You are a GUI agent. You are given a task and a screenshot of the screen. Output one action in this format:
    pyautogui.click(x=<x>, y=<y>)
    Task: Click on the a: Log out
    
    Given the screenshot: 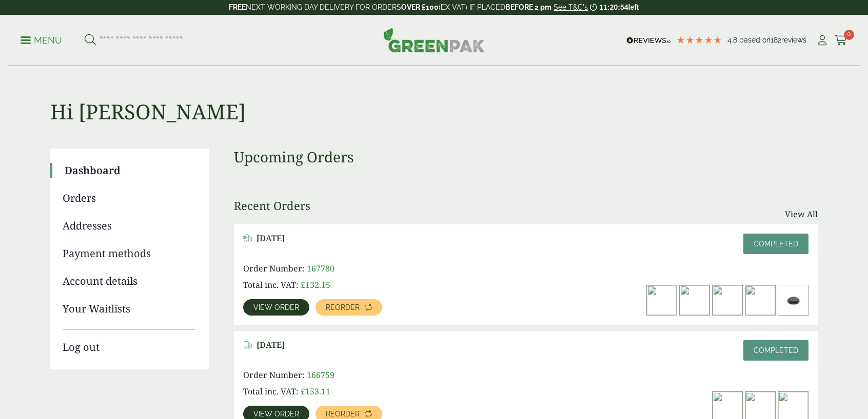 What is the action you would take?
    pyautogui.click(x=129, y=342)
    